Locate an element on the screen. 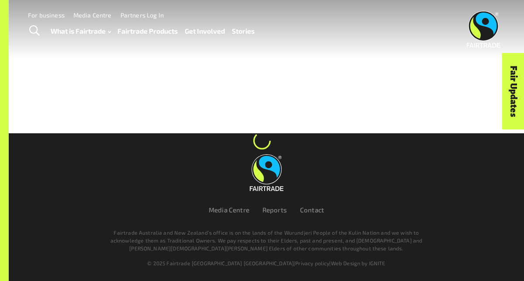 Image resolution: width=524 pixels, height=281 pixels. a: For business is located at coordinates (46, 15).